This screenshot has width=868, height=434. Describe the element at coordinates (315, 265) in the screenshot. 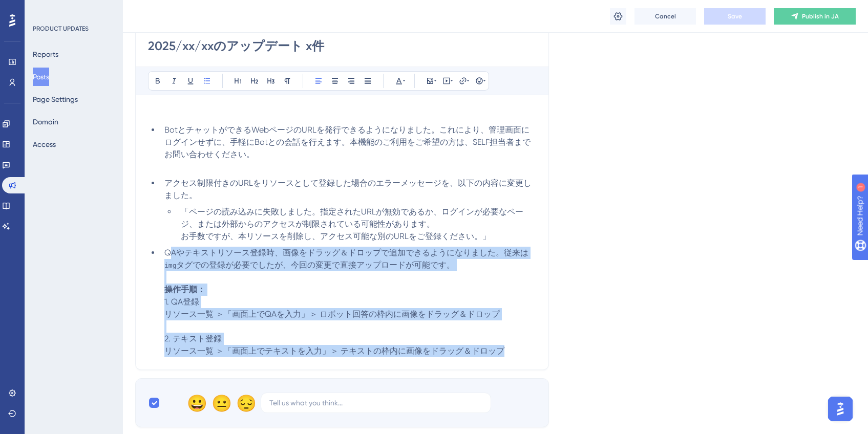

I see `span: タグでの登録が必要でしたが、今回の変更で直接アップロードが可能です。` at that location.